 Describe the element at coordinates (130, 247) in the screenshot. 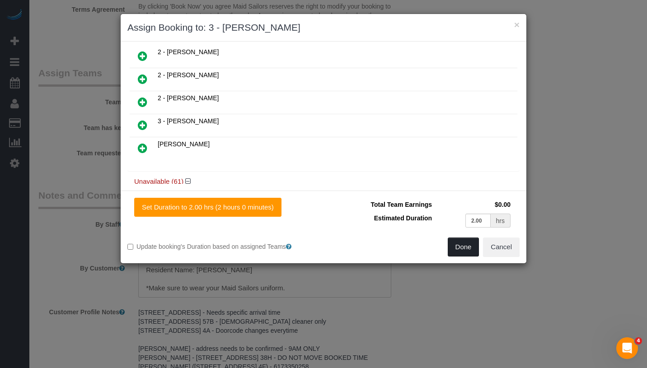

I see `input: Update booking's Duration based on assigned Teams` at that location.